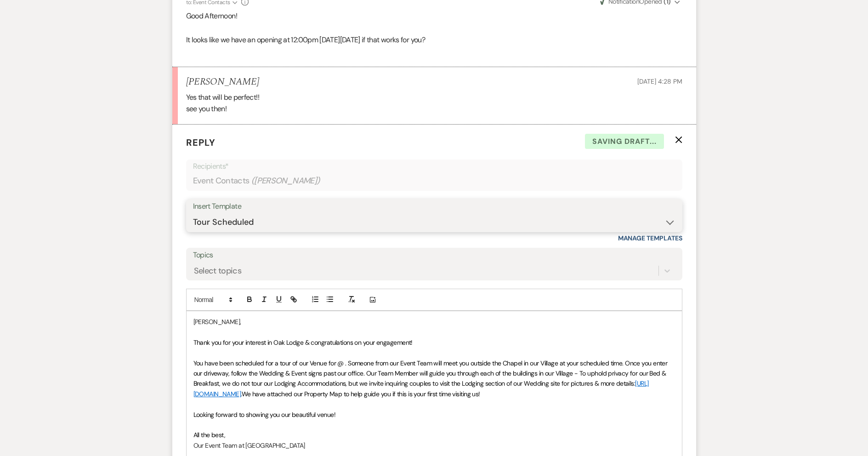 This screenshot has height=456, width=868. What do you see at coordinates (201, 143) in the screenshot?
I see `span: Reply` at bounding box center [201, 143].